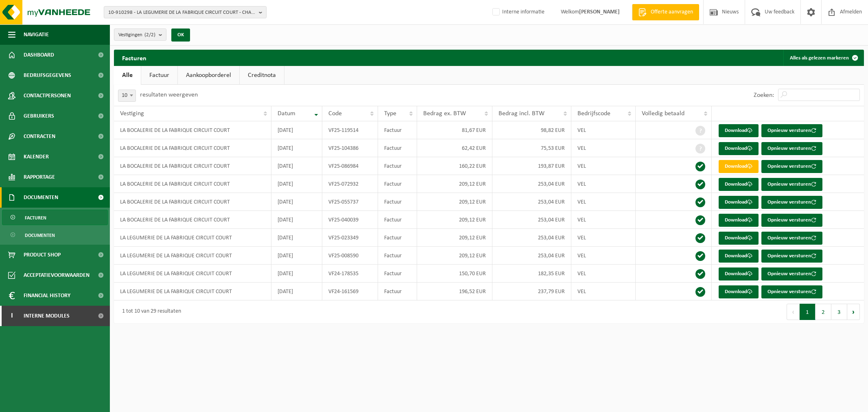  I want to click on span: Dashboard, so click(38, 55).